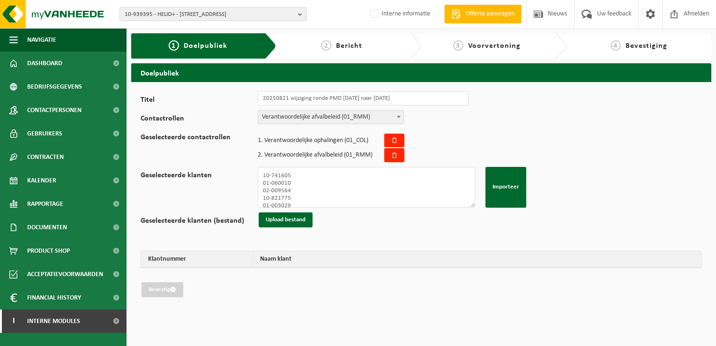 Image resolution: width=716 pixels, height=346 pixels. What do you see at coordinates (458, 45) in the screenshot?
I see `span: 3` at bounding box center [458, 45].